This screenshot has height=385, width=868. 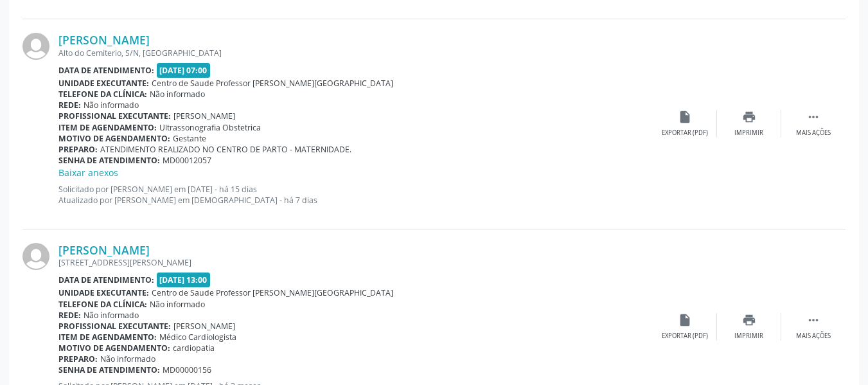 What do you see at coordinates (225, 149) in the screenshot?
I see `span: ATENDIMENTO REALIZADO NO CENTRO DE PARTO - MATERNIDADE.` at bounding box center [225, 149].